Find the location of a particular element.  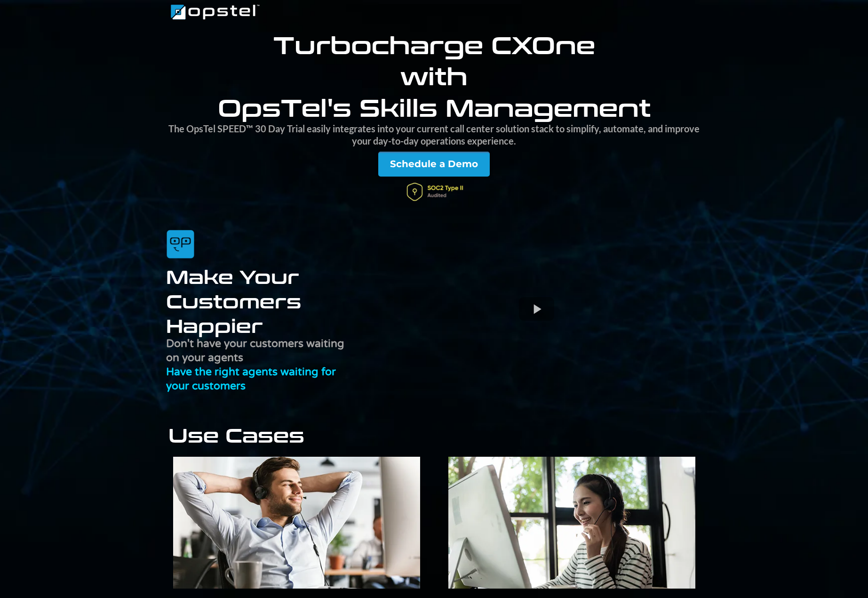

strong: Make Your Customers is located at coordinates (233, 288).